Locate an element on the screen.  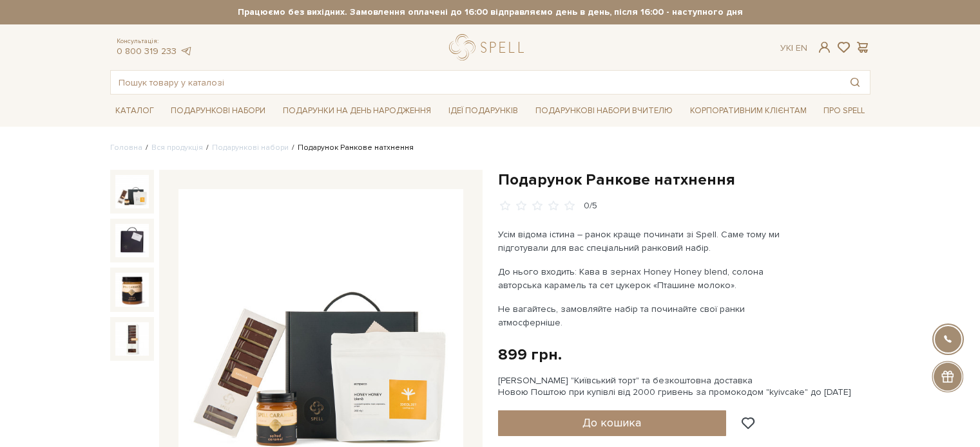
a: 0 800 319 233 is located at coordinates (146, 51).